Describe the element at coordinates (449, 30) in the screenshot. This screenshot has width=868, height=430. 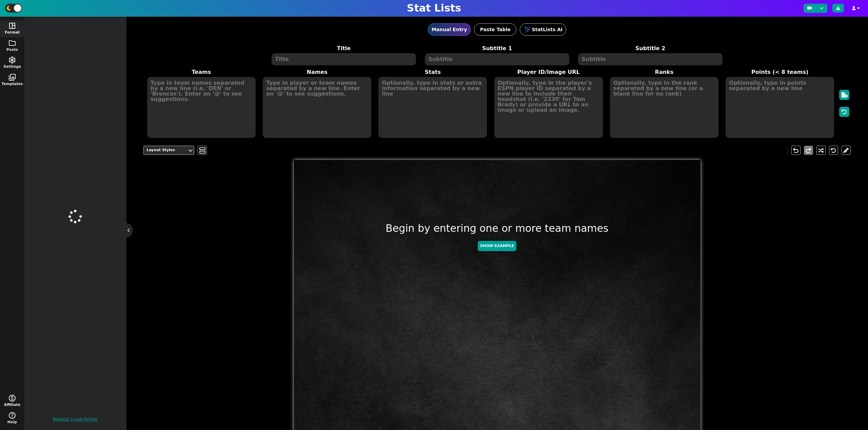
I see `button: Manual Entry` at that location.